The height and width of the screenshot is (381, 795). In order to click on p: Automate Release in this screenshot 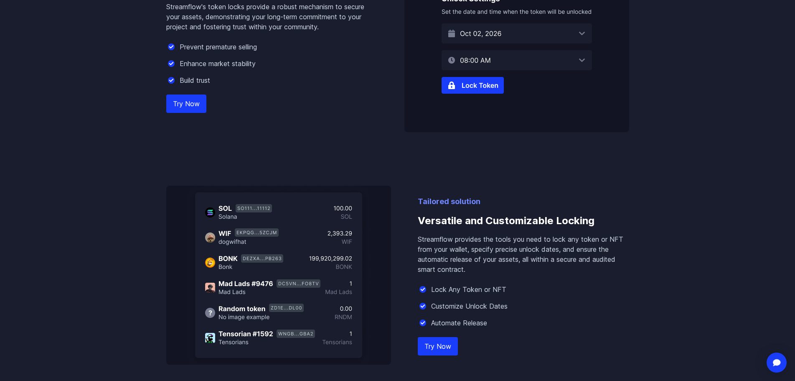, I will do `click(459, 323)`.